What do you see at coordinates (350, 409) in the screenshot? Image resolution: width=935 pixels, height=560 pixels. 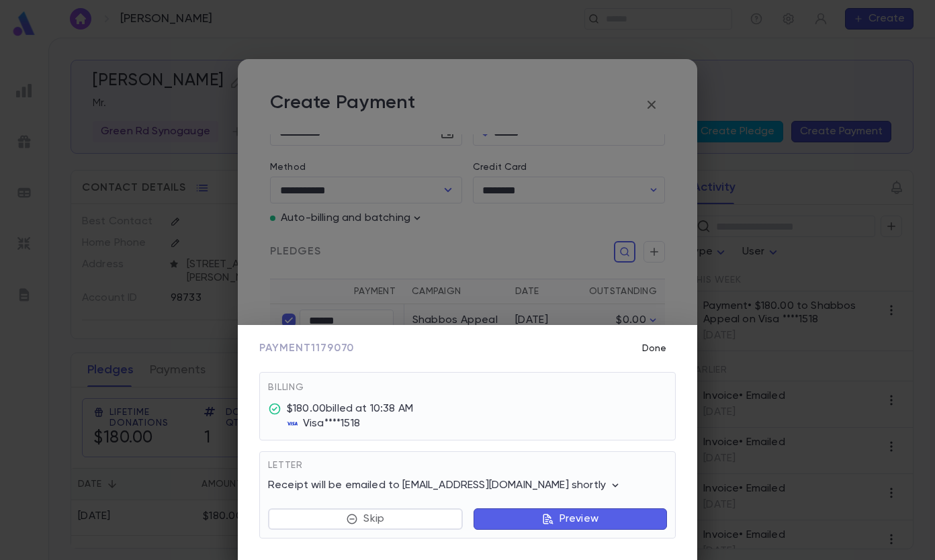 I see `div: $180.00 billed at 10:38 AM` at bounding box center [350, 409].